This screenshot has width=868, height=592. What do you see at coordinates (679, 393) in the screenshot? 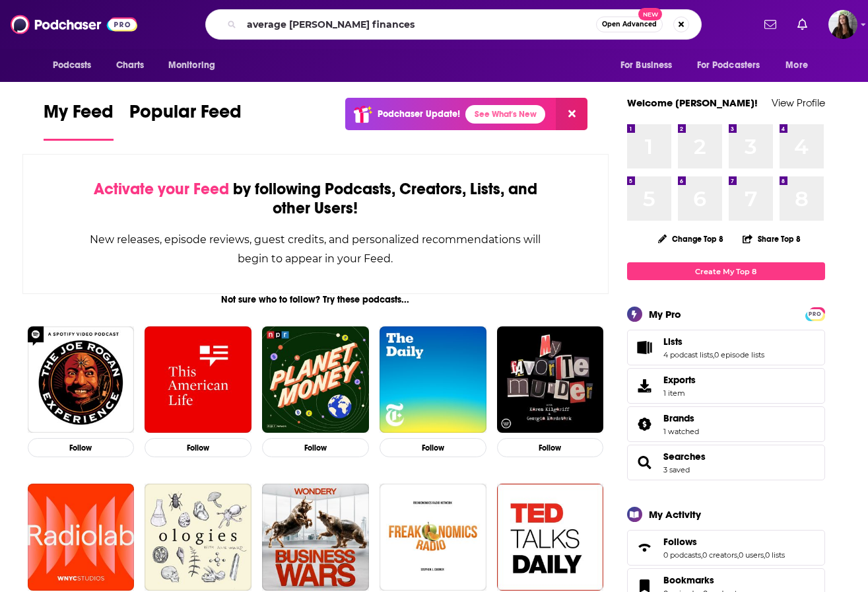
I see `span: 1 item` at bounding box center [679, 393].